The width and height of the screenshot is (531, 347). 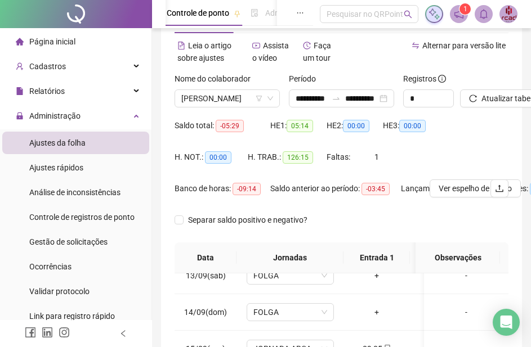 I want to click on span: Admissão digital, so click(x=294, y=13).